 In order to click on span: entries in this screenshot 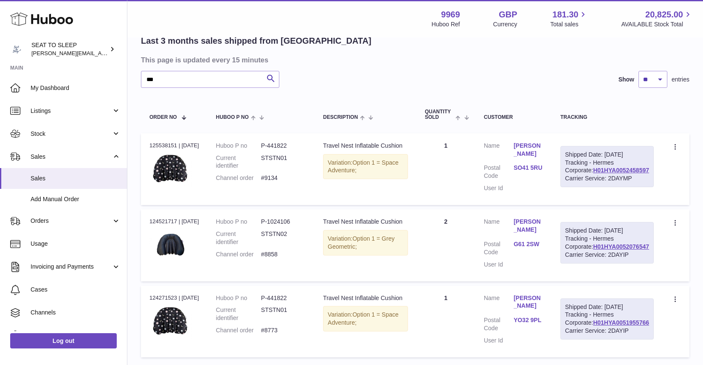, I will do `click(681, 79)`.